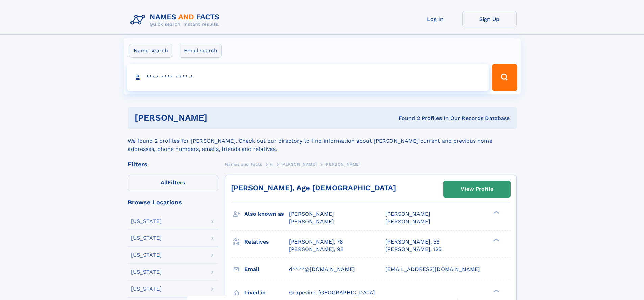 The width and height of the screenshot is (644, 300). I want to click on label: Name search, so click(151, 51).